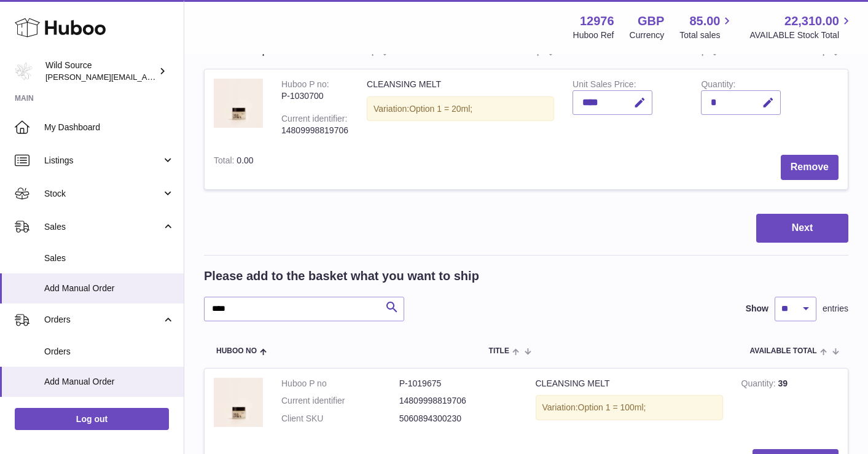  What do you see at coordinates (440, 108) in the screenshot?
I see `span: Option 1 = 20ml;` at bounding box center [440, 108].